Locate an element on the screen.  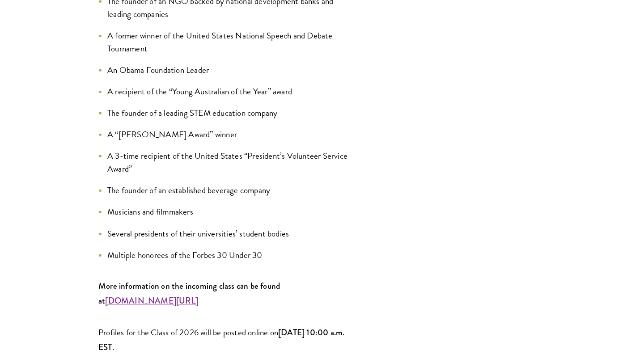
li: Multiple honorees of the Forbes 30 Under 30 is located at coordinates (226, 255).